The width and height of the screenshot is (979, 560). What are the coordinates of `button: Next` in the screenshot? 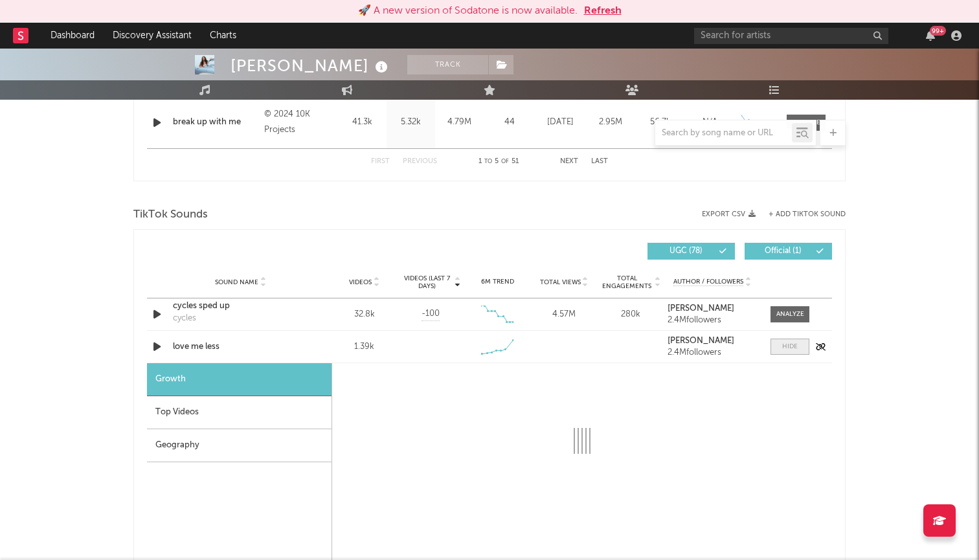 It's located at (569, 161).